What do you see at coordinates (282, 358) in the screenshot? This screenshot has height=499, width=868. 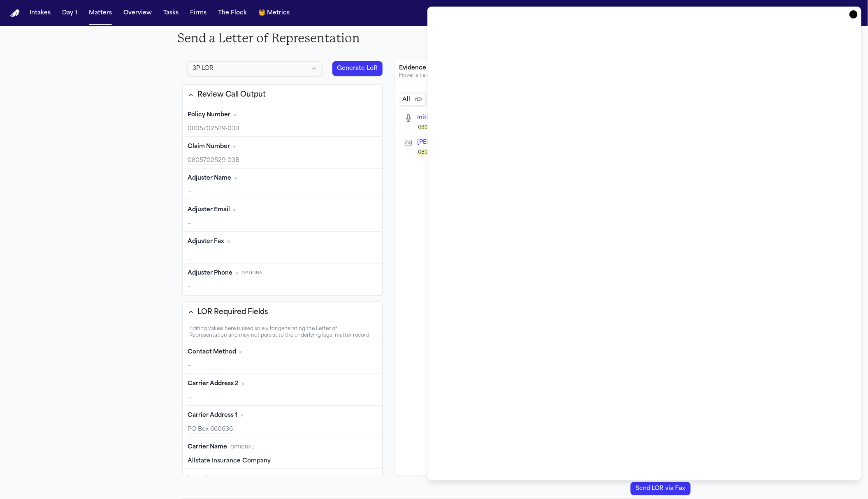 I see `div: Contact Method (optional)` at bounding box center [282, 358].